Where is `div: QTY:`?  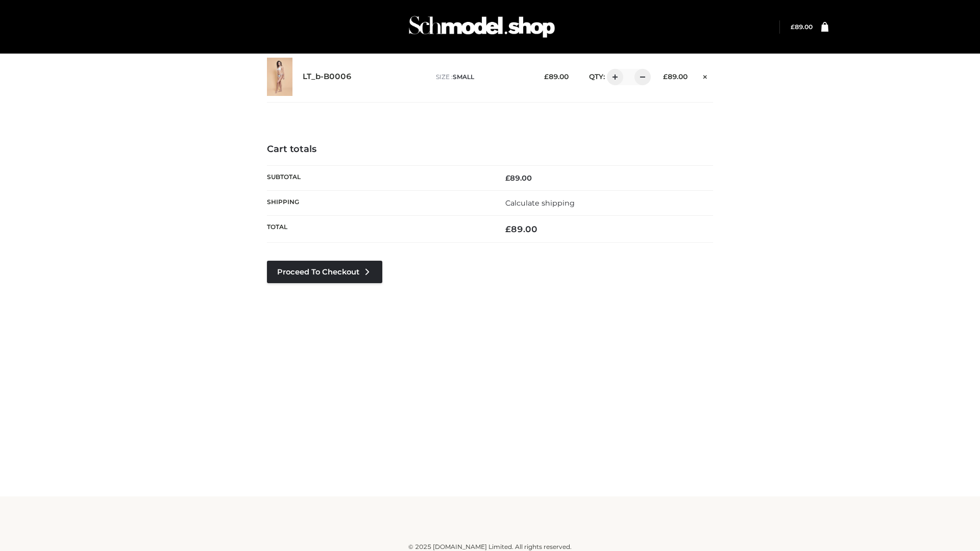
div: QTY: is located at coordinates (613, 77).